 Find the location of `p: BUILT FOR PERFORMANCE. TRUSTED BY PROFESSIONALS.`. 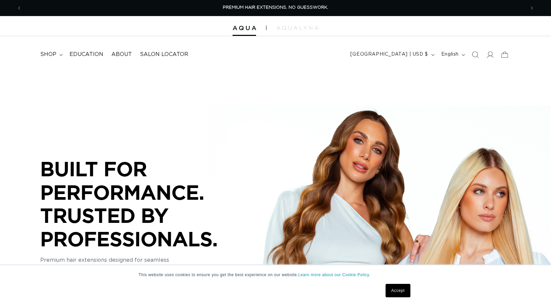

p: BUILT FOR PERFORMANCE. TRUSTED BY PROFESSIONALS. is located at coordinates (141, 204).